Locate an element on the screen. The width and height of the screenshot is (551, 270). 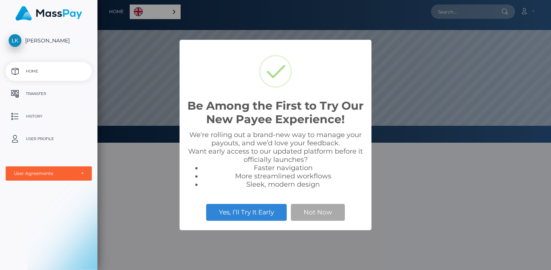
button: User Agreements is located at coordinates (49, 173).